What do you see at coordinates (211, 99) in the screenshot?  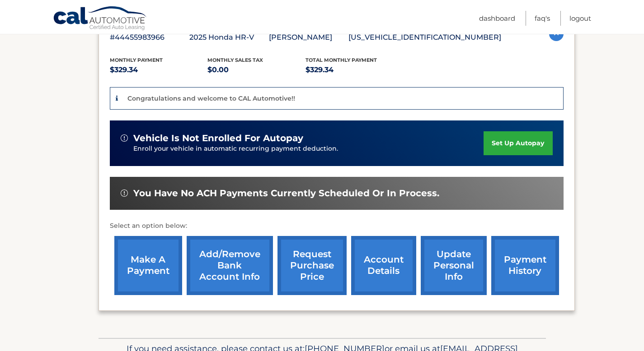 I see `p: Congratulations and welcome to CAL Automotive!!` at bounding box center [211, 99].